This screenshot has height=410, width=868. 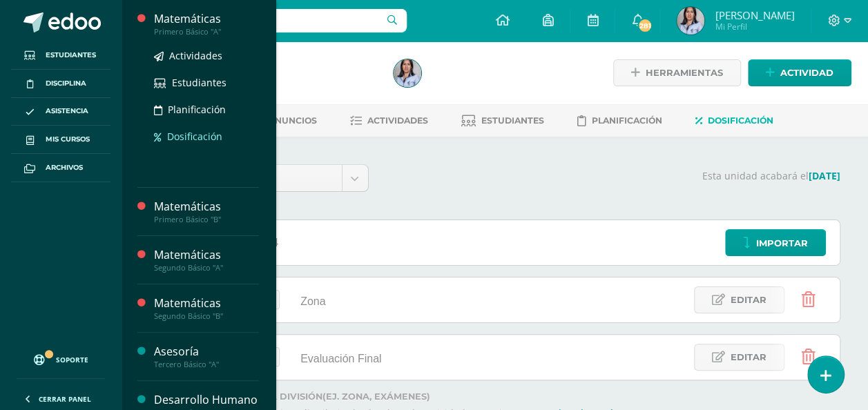 I want to click on div: Tercero Básico 'B', so click(x=276, y=82).